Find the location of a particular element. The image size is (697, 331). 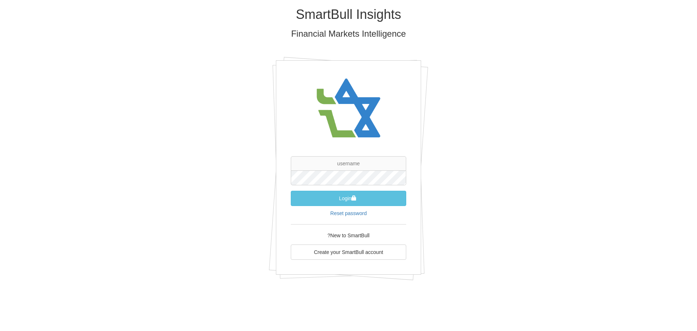

h1: SmartBull Insights is located at coordinates (349, 15).